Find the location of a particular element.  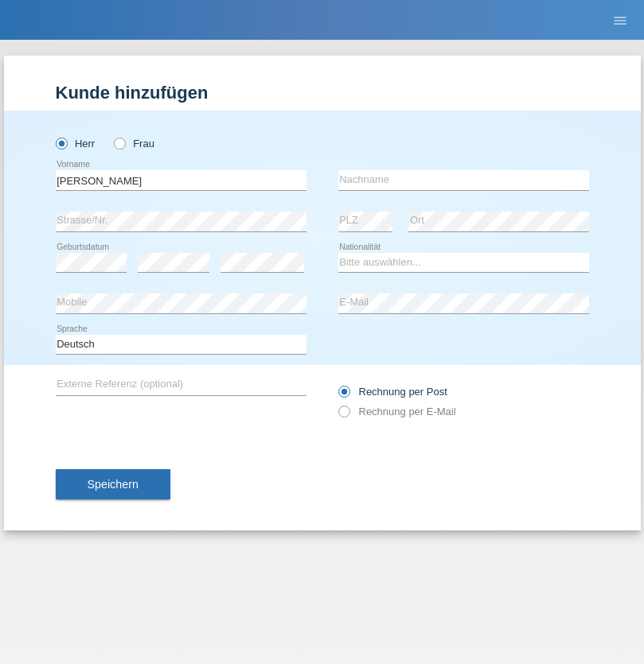

input: Rechnung per E-Mail is located at coordinates (343, 415).